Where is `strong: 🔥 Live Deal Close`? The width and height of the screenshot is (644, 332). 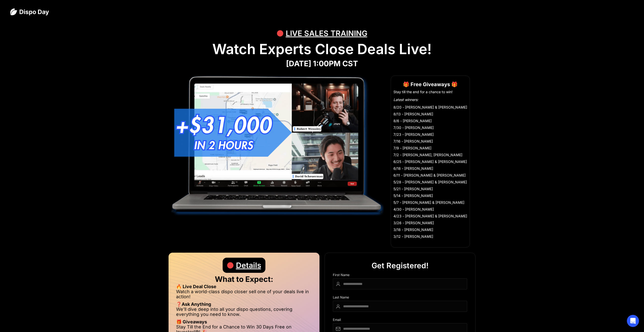
strong: 🔥 Live Deal Close is located at coordinates (196, 286).